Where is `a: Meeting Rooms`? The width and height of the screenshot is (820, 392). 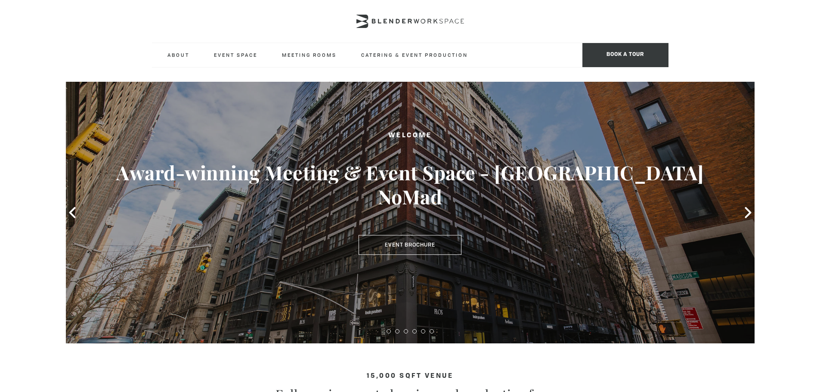 a: Meeting Rooms is located at coordinates (309, 55).